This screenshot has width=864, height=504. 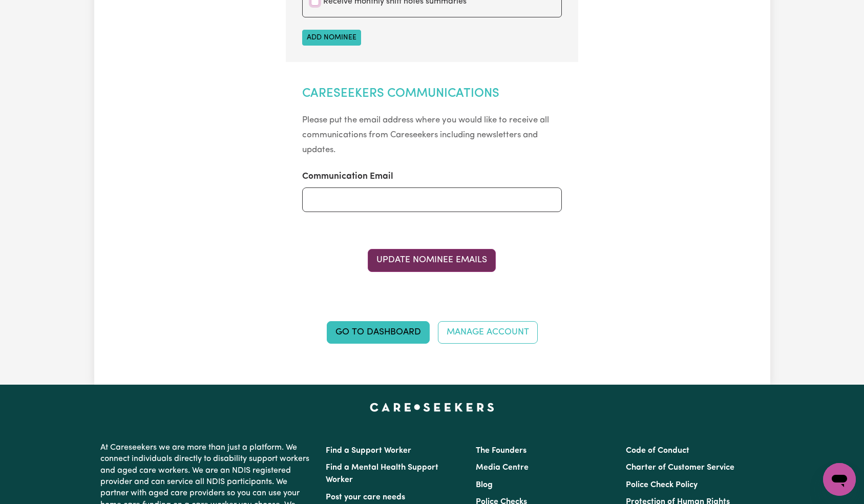 What do you see at coordinates (432, 260) in the screenshot?
I see `button: Update Nominee Emails` at bounding box center [432, 260].